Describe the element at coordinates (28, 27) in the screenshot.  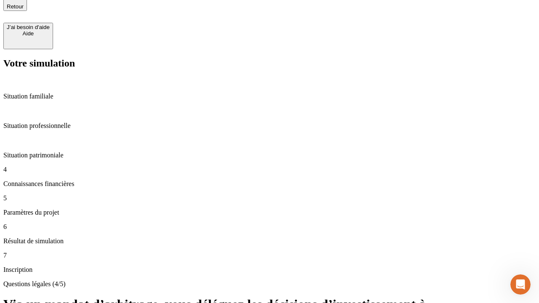
I see `div: J’ai besoin d'aide` at that location.